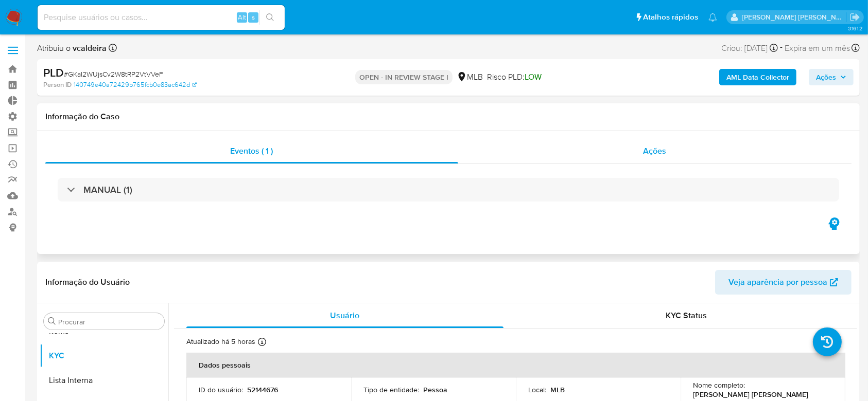 The width and height of the screenshot is (868, 401). Describe the element at coordinates (87, 282) in the screenshot. I see `h1: Informação do Usuário` at that location.